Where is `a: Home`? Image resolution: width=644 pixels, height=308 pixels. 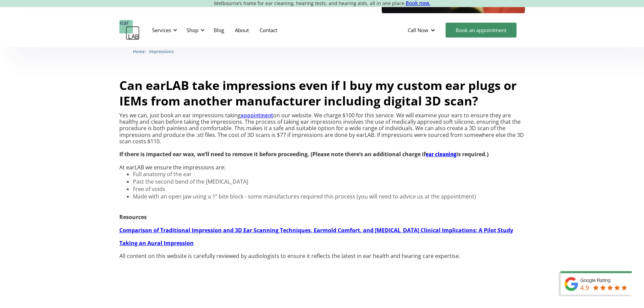
a: Home is located at coordinates (139, 51).